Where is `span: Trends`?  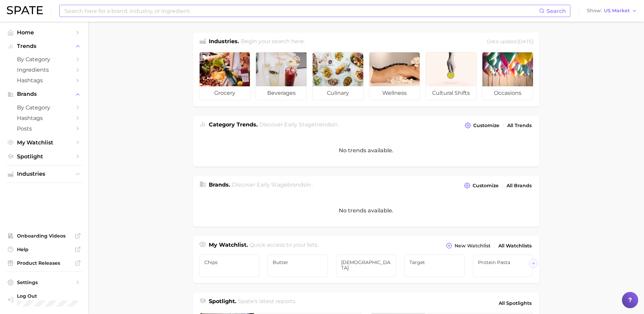 span: Trends is located at coordinates (44, 46).